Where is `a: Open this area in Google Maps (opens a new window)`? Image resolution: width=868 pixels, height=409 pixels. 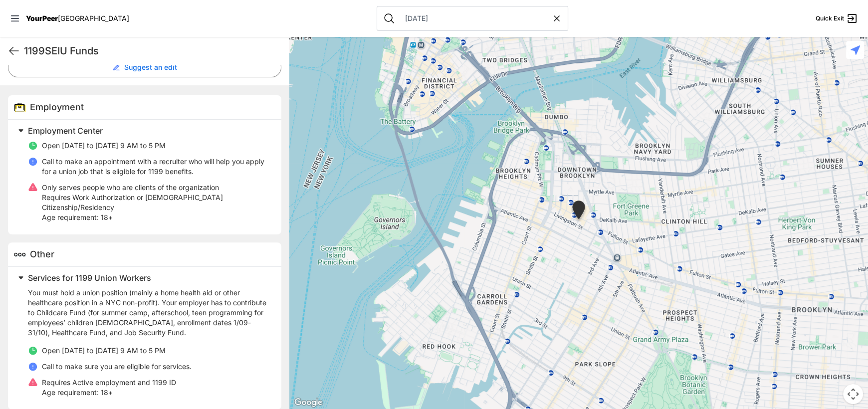 a: Open this area in Google Maps (opens a new window) is located at coordinates (309, 402).